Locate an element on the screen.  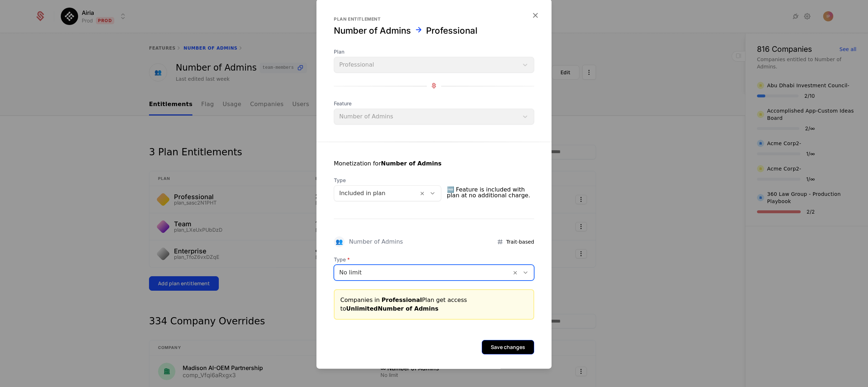
span: 🆓 Feature is included with plan at no additional charge. is located at coordinates (490, 193).